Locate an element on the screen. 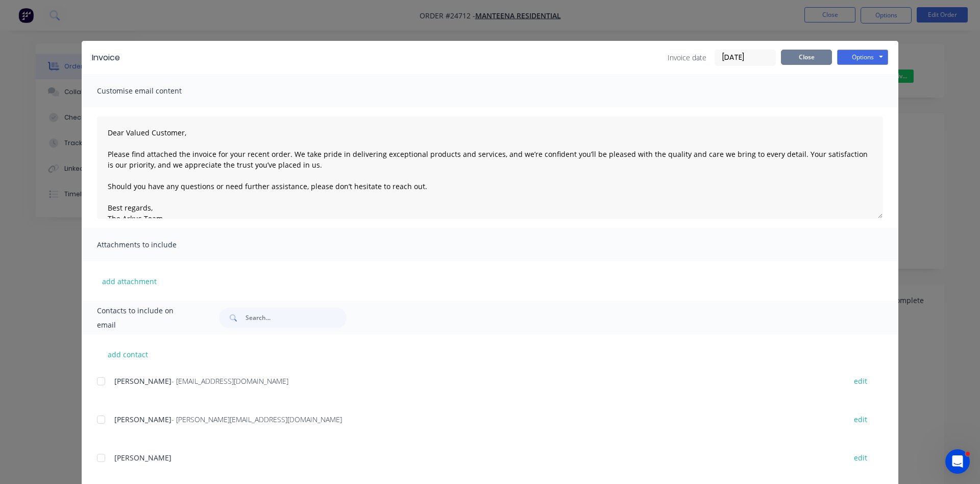 The height and width of the screenshot is (484, 980). button: add contact is located at coordinates (127, 354).